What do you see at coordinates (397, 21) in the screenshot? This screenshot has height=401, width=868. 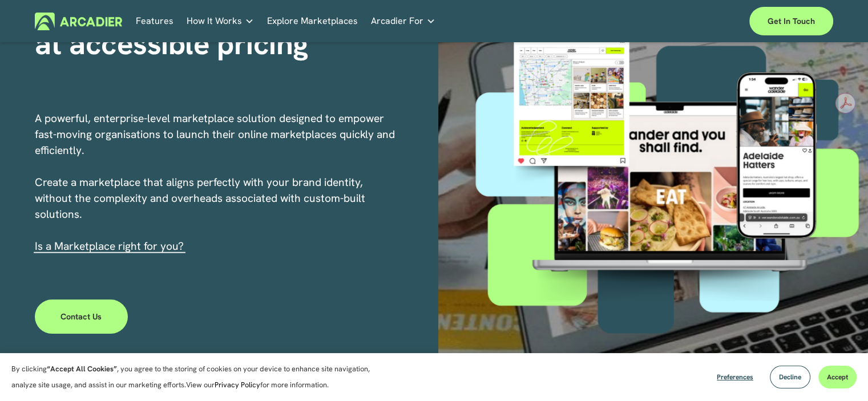 I see `span: Arcadier For` at bounding box center [397, 21].